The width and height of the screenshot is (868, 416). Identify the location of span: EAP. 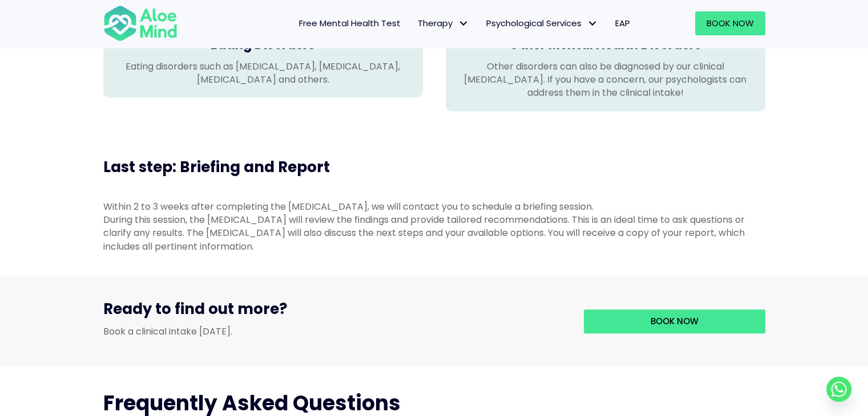
(623, 23).